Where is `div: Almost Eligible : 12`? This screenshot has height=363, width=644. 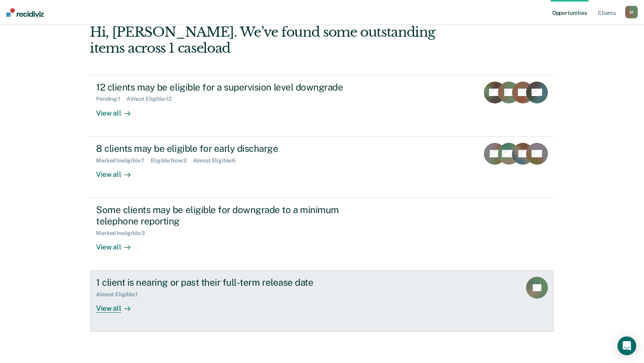
div: Almost Eligible : 12 is located at coordinates (152, 99).